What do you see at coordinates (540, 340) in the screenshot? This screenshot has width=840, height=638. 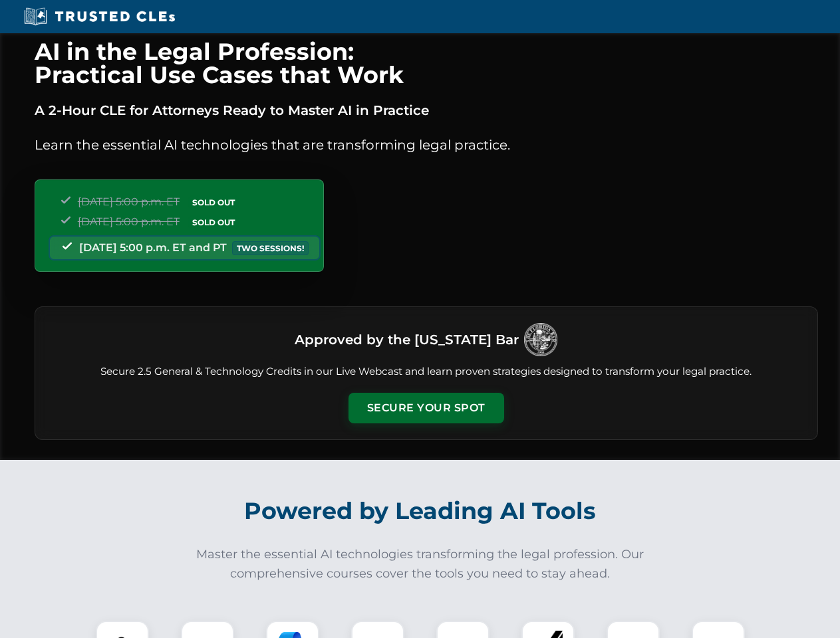 I see `img: Logo` at bounding box center [540, 340].